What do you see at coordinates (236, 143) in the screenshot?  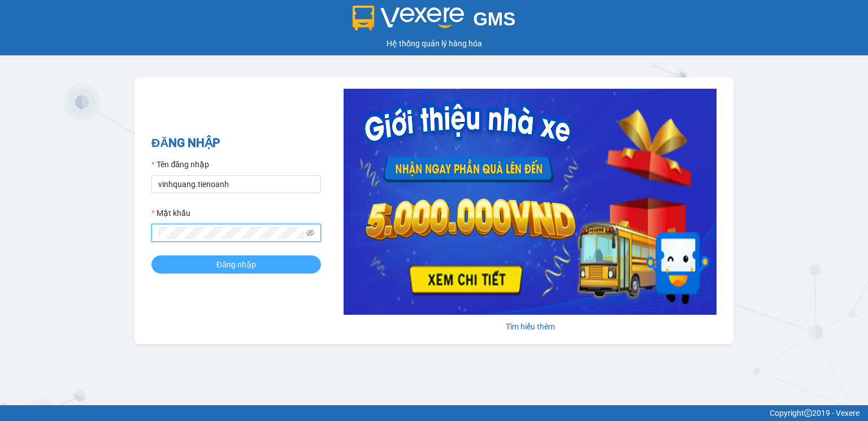 I see `h2: ĐĂNG NHẬP` at bounding box center [236, 143].